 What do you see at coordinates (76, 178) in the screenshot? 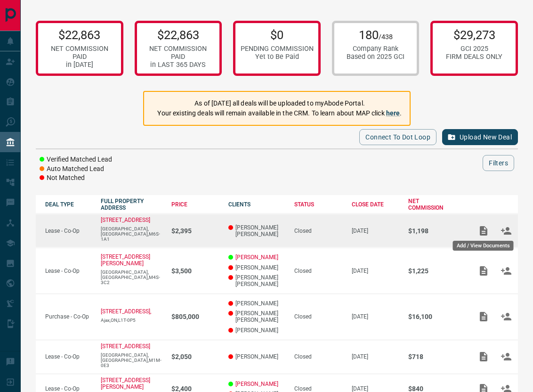
I see `li: Not Matched` at bounding box center [76, 178].